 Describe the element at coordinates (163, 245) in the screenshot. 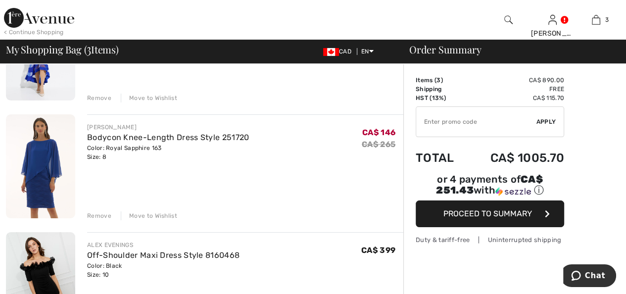

I see `div: ALEX EVENINGS` at that location.